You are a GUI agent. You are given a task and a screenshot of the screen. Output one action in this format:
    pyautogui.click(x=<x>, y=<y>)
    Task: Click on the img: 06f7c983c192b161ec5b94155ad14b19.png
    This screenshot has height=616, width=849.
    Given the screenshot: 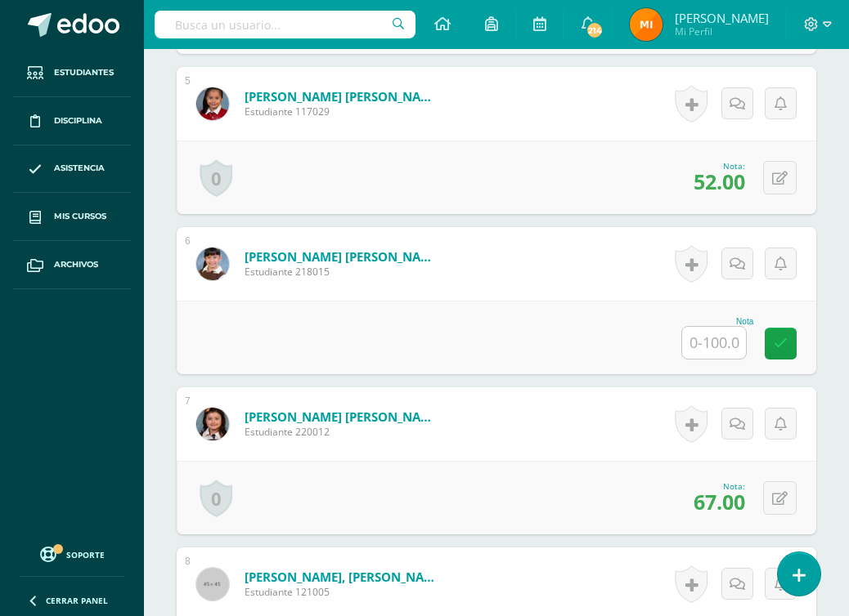 What is the action you would take?
    pyautogui.click(x=213, y=424)
    